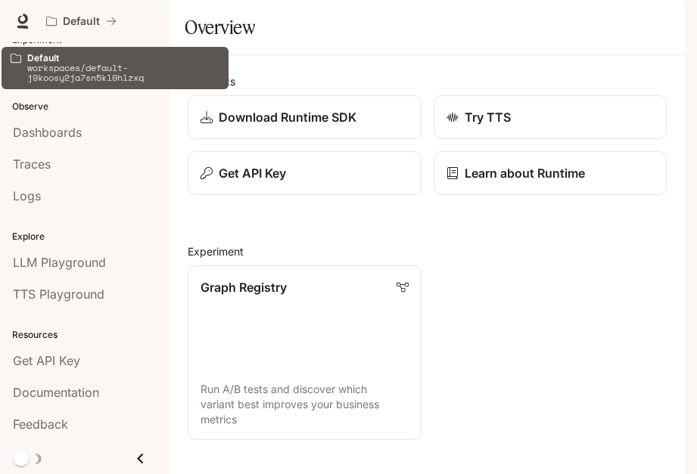 Image resolution: width=697 pixels, height=474 pixels. What do you see at coordinates (244, 288) in the screenshot?
I see `p: Graph Registry` at bounding box center [244, 288].